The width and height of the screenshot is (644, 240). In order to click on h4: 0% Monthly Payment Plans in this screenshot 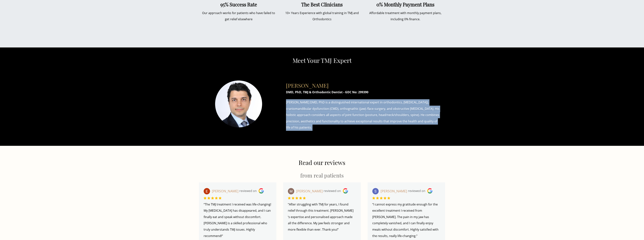, I will do `click(406, 4)`.